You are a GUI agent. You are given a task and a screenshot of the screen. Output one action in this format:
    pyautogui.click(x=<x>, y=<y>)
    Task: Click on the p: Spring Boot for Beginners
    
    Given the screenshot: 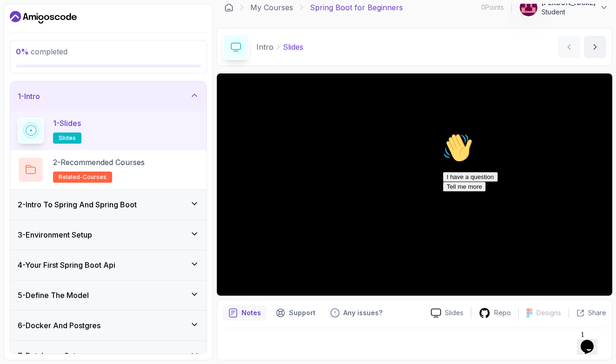 What is the action you would take?
    pyautogui.click(x=356, y=8)
    